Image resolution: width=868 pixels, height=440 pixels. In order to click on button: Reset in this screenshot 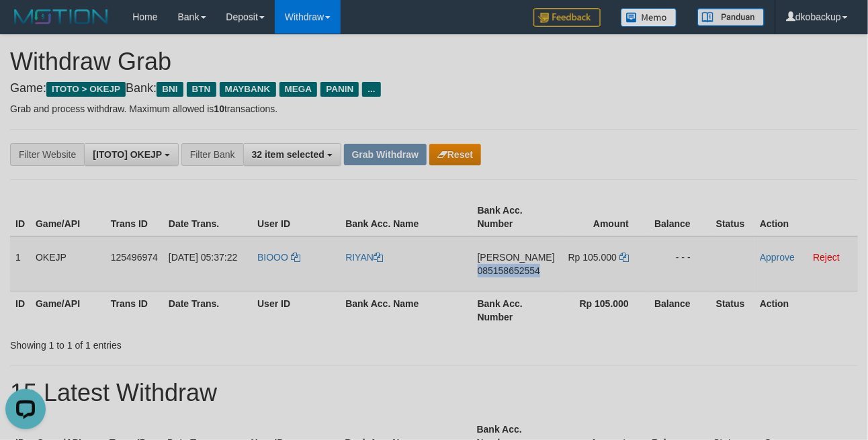, I will do `click(455, 154)`.